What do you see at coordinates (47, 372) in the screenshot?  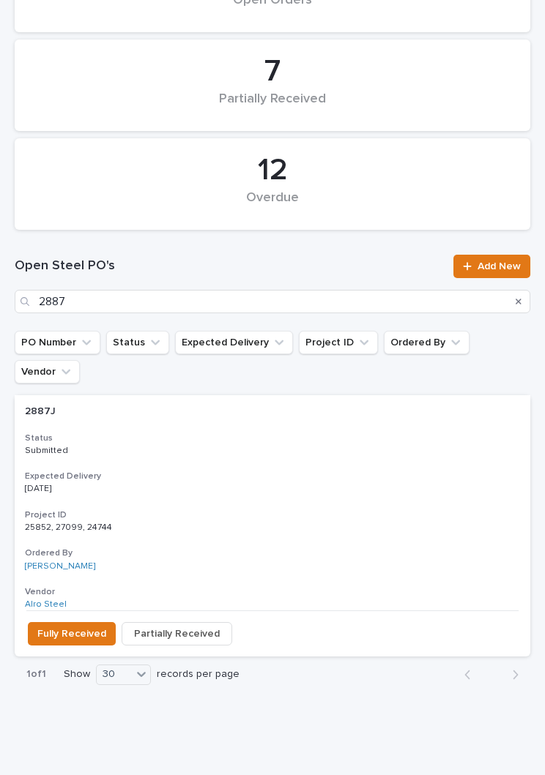 I see `button: Vendor` at bounding box center [47, 372].